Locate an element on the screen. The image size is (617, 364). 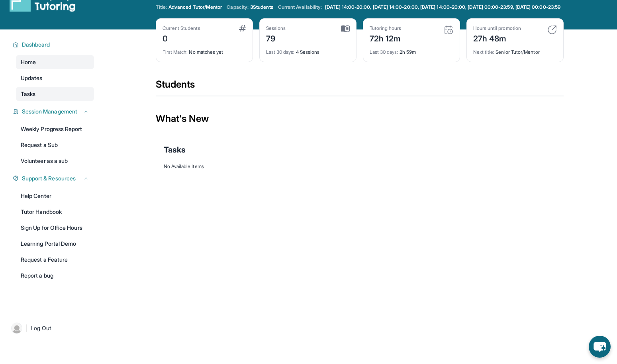
button: Dashboard is located at coordinates (54, 45).